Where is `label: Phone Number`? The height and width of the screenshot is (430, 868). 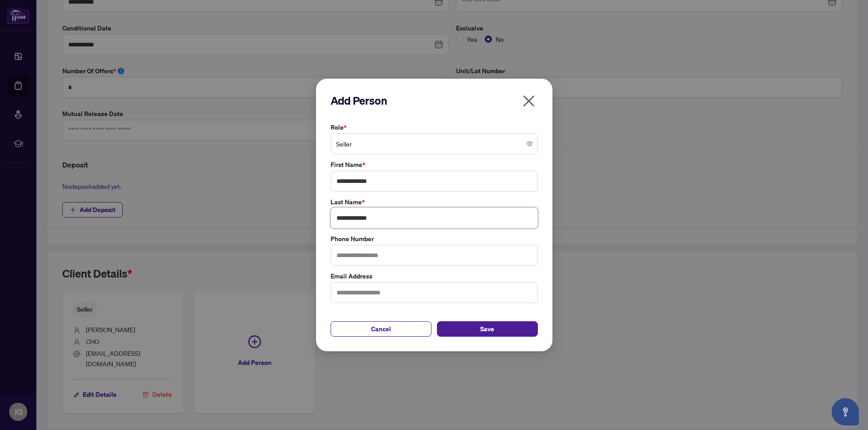
label: Phone Number is located at coordinates (434, 239).